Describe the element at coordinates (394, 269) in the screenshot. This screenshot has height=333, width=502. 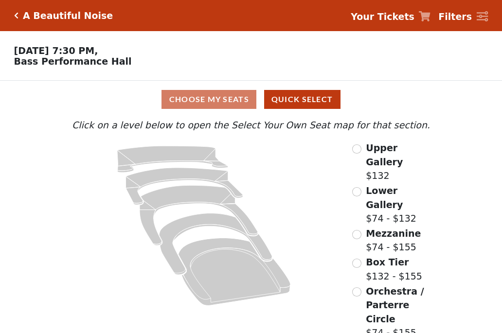
I see `label: $132 - $155` at that location.